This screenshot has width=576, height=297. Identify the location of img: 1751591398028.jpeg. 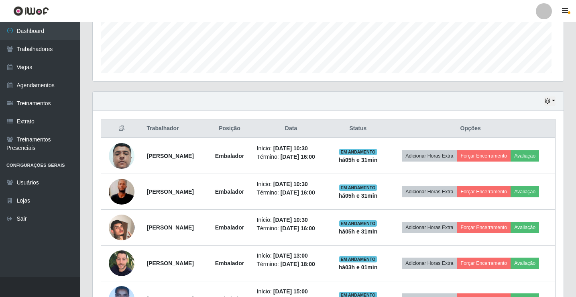
(122, 191).